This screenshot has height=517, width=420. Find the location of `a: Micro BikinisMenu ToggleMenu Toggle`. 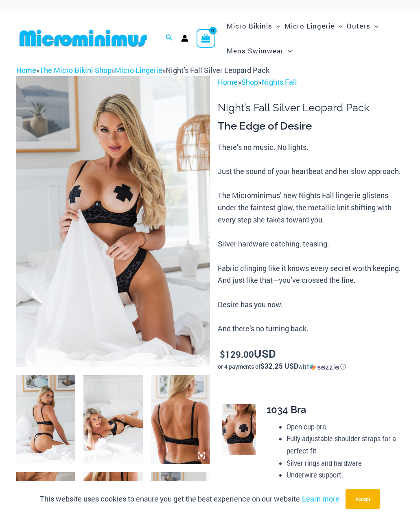

a: Micro BikinisMenu ToggleMenu Toggle is located at coordinates (254, 26).